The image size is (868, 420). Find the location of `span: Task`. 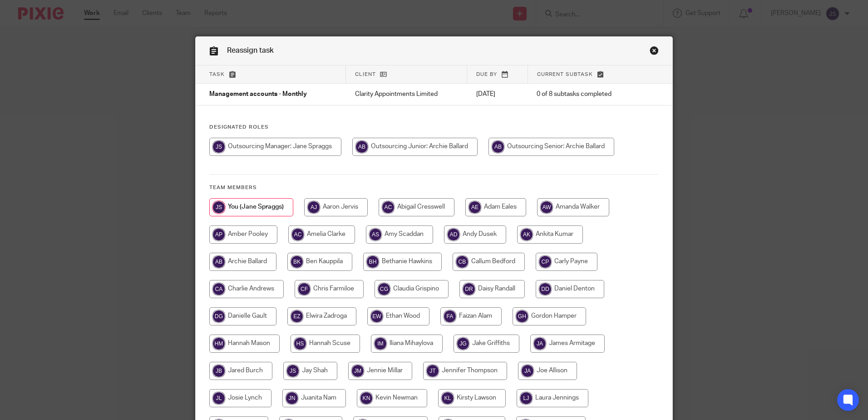

span: Task is located at coordinates (217, 74).